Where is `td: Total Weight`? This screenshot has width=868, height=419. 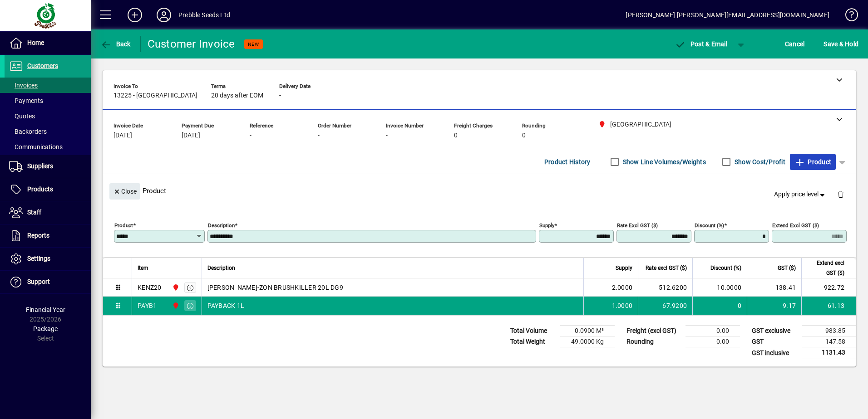
td: Total Weight is located at coordinates (534, 343).